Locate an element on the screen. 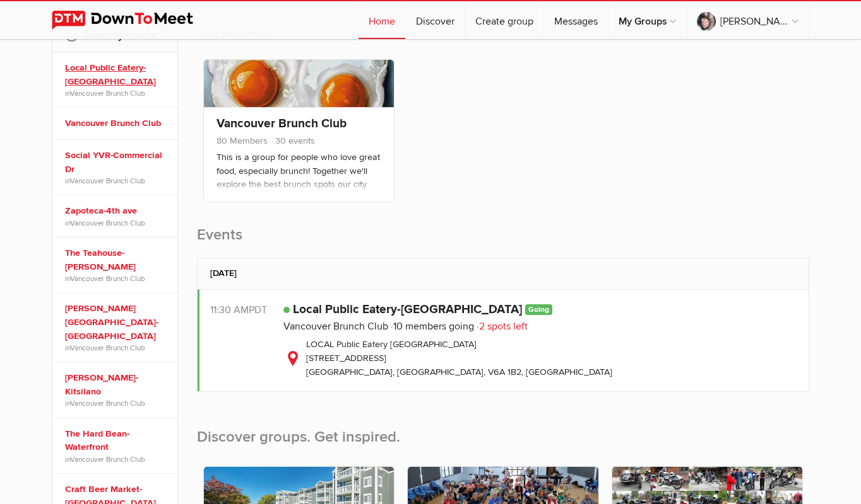  a: Messages is located at coordinates (576, 20).